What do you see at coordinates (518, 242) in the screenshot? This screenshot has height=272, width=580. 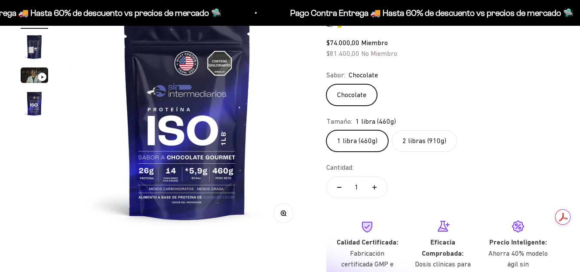 I see `strong: Precio Inteligente:` at bounding box center [518, 242].